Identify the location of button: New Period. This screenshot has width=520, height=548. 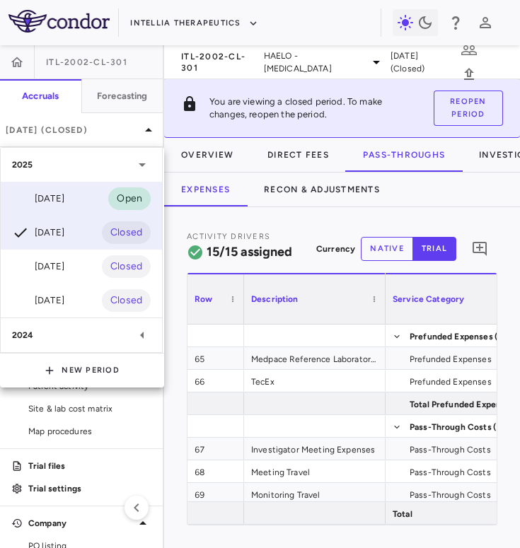
(82, 371).